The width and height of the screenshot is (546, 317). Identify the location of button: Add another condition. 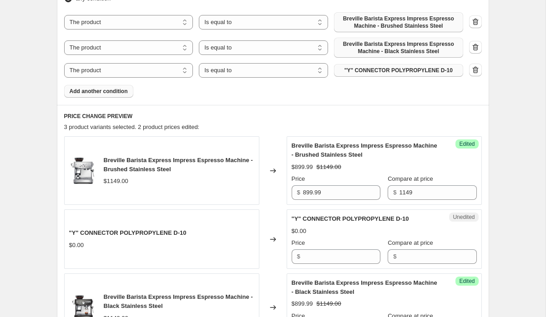
(99, 91).